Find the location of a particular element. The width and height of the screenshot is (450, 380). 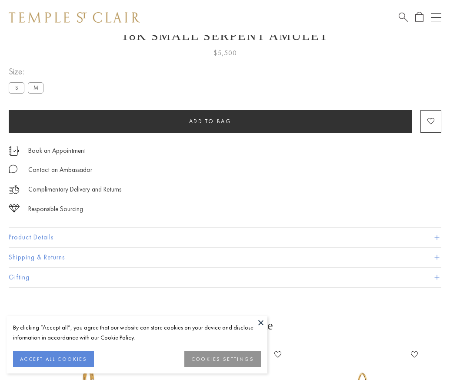

h1: 18K Small Serpent Amulet is located at coordinates (225, 36).